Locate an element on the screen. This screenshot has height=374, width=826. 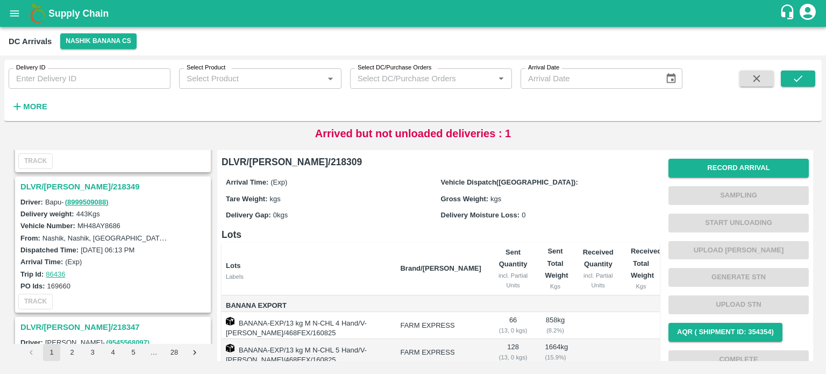
div: customer-support is located at coordinates (789, 13).